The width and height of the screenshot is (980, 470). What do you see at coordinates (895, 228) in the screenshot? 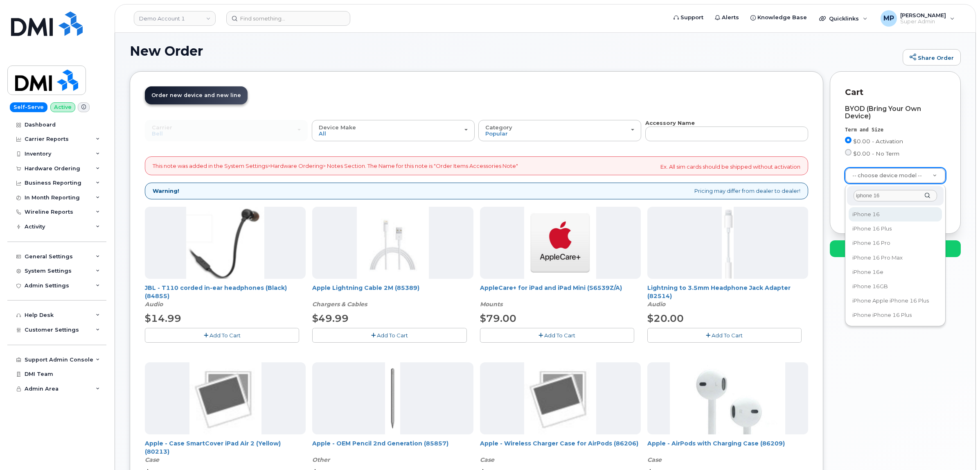
I see `div: iPhone 16 Plus` at bounding box center [895, 228].